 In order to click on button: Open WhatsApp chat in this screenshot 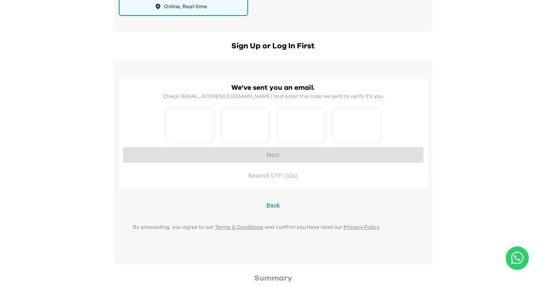, I will do `click(517, 258)`.